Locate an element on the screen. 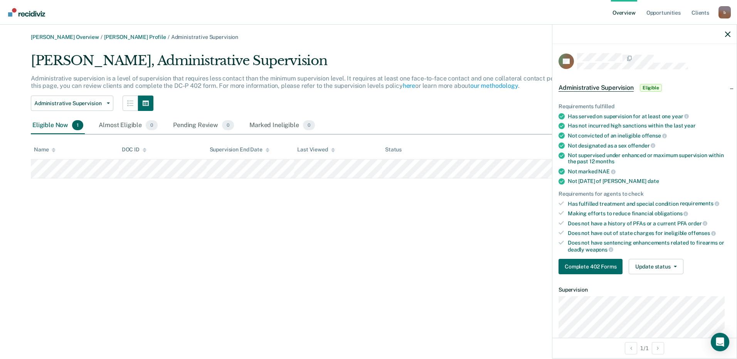 This screenshot has height=359, width=737. span: months is located at coordinates (605, 162).